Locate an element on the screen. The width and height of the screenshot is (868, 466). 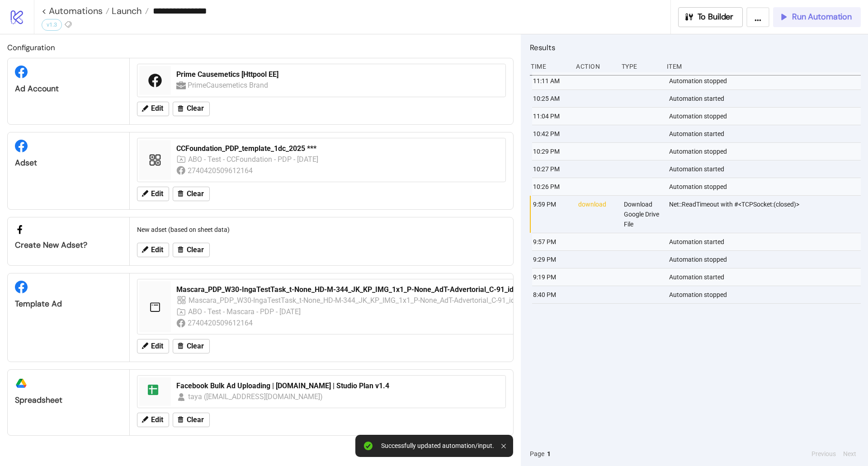
button: Run Automation is located at coordinates (817, 18).